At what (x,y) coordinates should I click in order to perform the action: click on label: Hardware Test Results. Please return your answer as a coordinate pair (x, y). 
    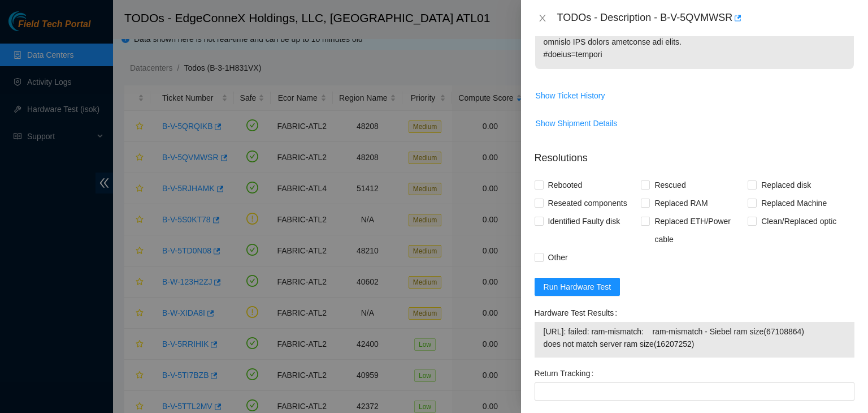
    Looking at the image, I should click on (578, 313).